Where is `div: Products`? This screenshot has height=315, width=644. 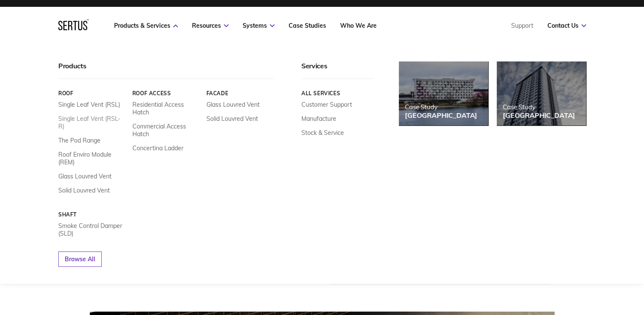
div: Products is located at coordinates (166, 70).